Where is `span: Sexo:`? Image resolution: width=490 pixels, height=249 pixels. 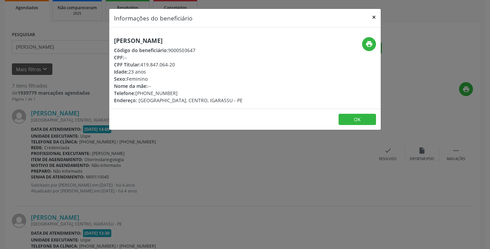 span: Sexo: is located at coordinates (120, 79).